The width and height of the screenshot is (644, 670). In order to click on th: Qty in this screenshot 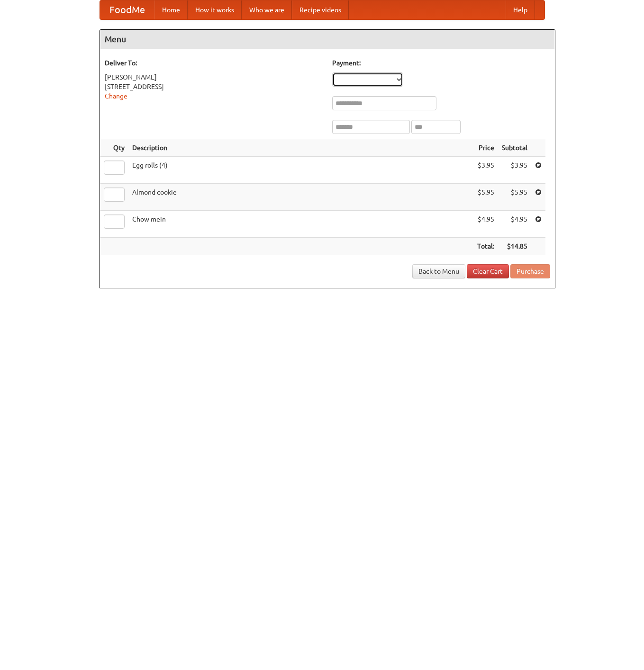, I will do `click(114, 148)`.